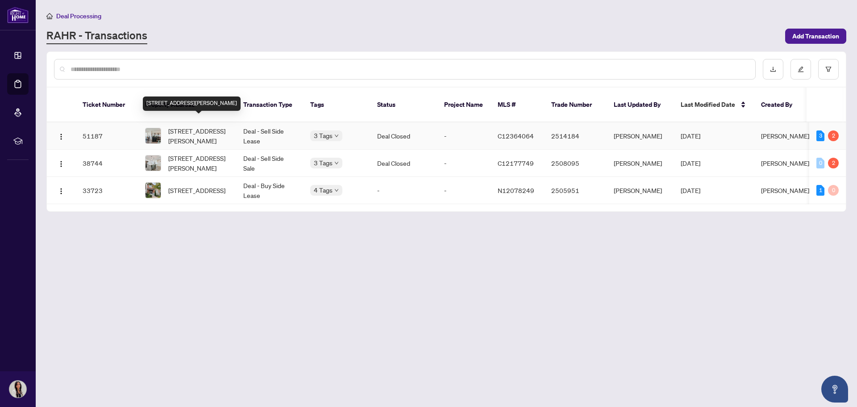 The image size is (857, 407). I want to click on button: Open asap, so click(835, 389).